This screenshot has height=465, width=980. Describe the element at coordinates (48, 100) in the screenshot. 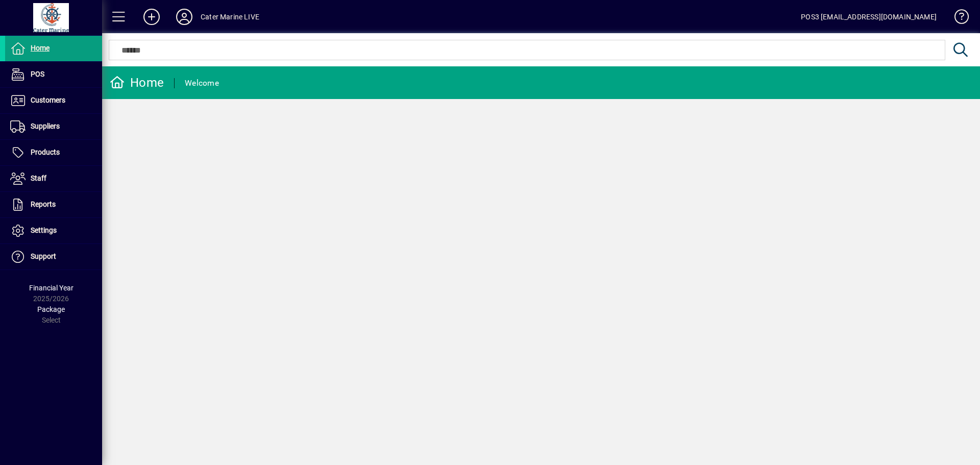

I see `span: Customers` at that location.